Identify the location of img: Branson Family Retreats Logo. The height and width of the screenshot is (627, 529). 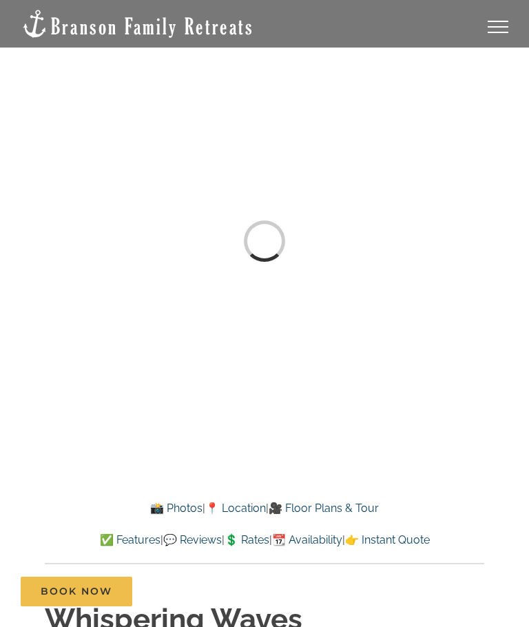
(137, 23).